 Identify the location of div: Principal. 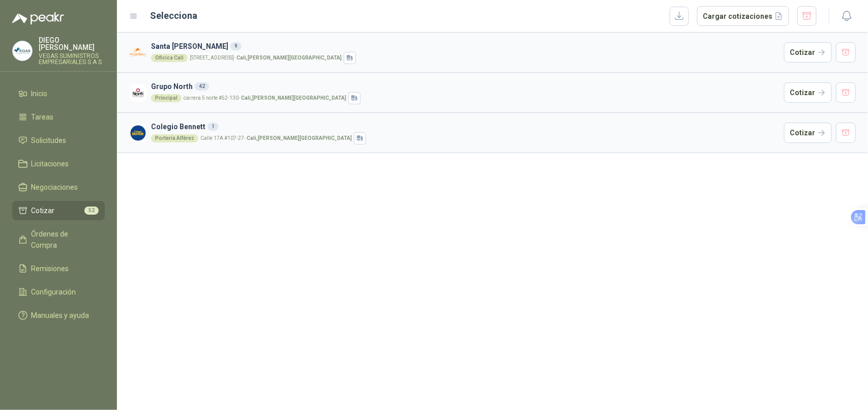
(166, 98).